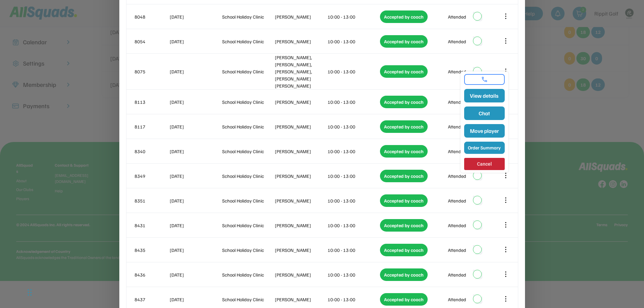  What do you see at coordinates (152, 71) in the screenshot?
I see `div: 8075` at bounding box center [152, 71].